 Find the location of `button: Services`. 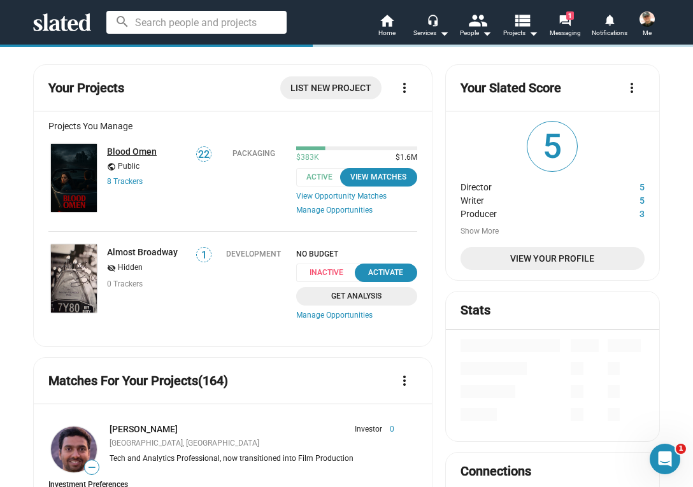

button: Services is located at coordinates (431, 27).